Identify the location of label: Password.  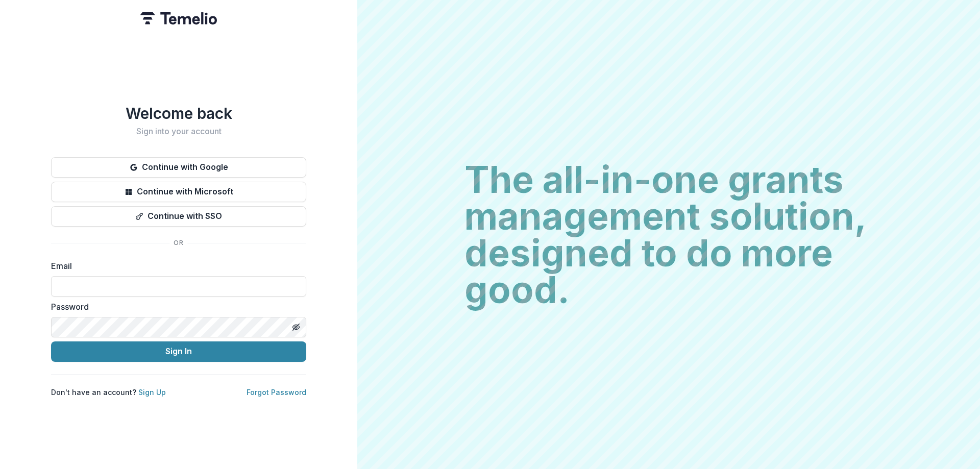
(176, 306).